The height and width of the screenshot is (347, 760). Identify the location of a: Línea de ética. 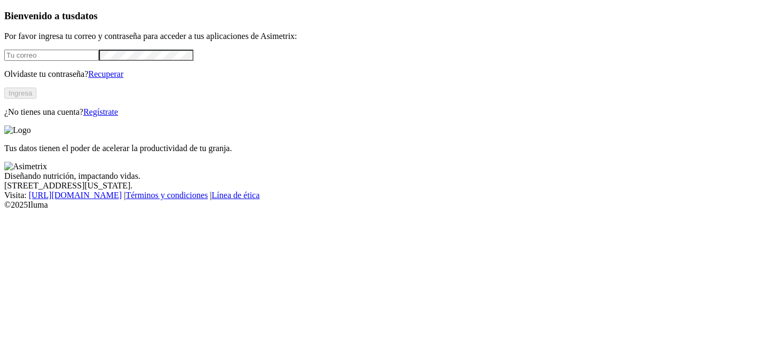
(236, 195).